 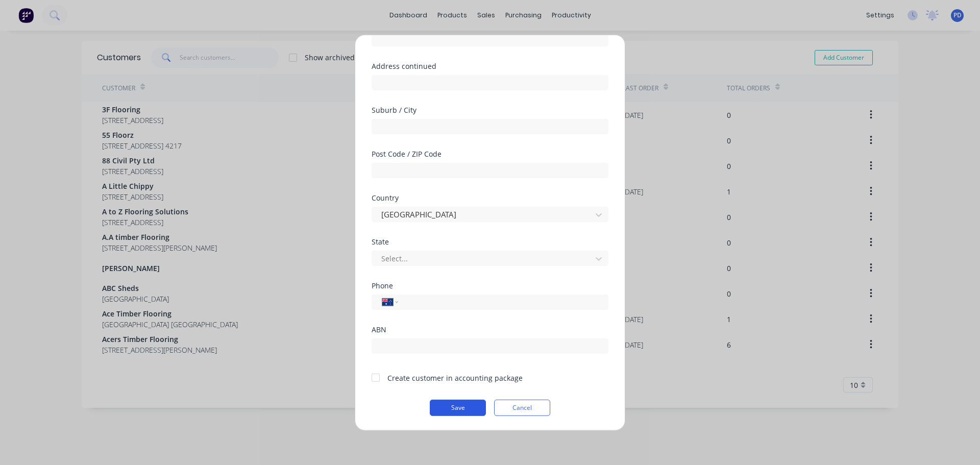 What do you see at coordinates (490, 66) in the screenshot?
I see `div: Address continued` at bounding box center [490, 66].